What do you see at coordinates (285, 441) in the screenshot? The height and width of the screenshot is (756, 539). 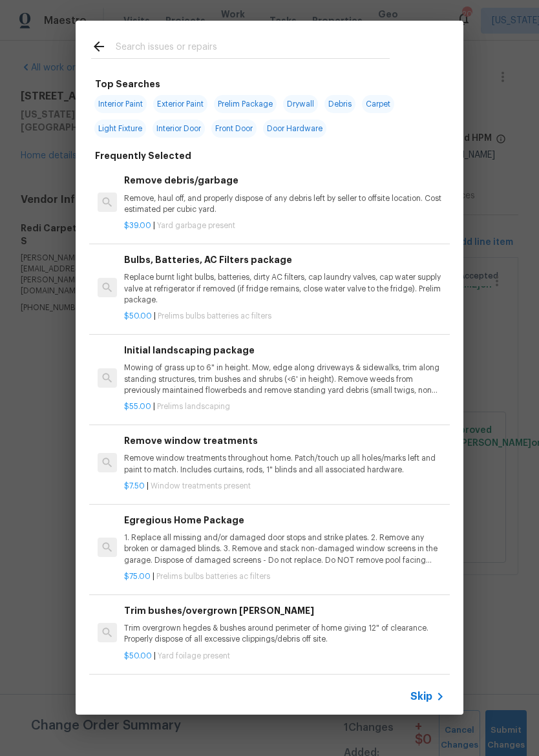 I see `h6: Remove window treatments` at bounding box center [285, 441].